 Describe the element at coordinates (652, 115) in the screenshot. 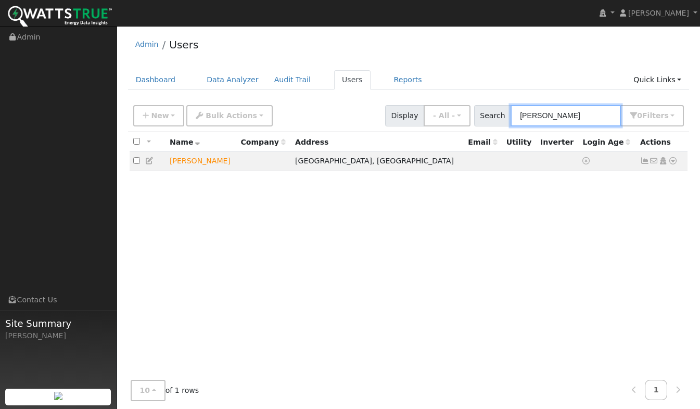

I see `button: 0Filters` at that location.